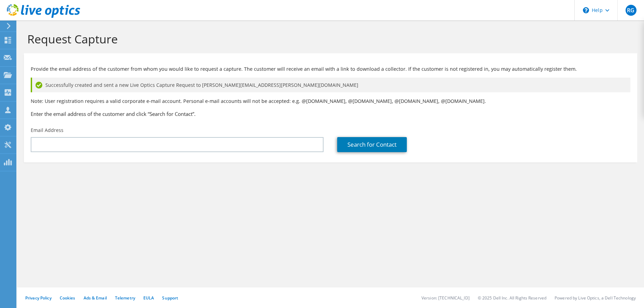  I want to click on a: Ads & Email, so click(95, 298).